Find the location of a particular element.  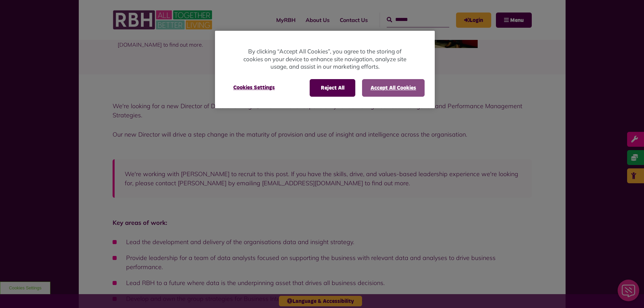

div: Privacy is located at coordinates (325, 69).